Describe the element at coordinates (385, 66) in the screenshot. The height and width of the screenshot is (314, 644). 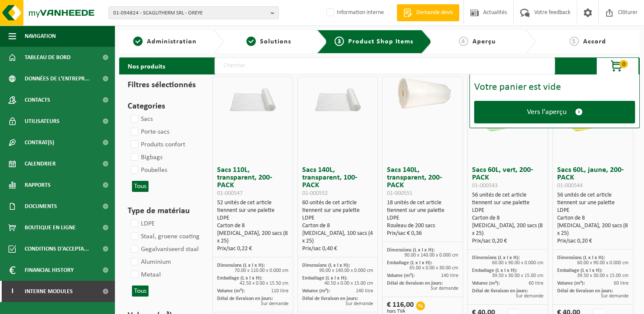
I see `input: Chercher` at that location.